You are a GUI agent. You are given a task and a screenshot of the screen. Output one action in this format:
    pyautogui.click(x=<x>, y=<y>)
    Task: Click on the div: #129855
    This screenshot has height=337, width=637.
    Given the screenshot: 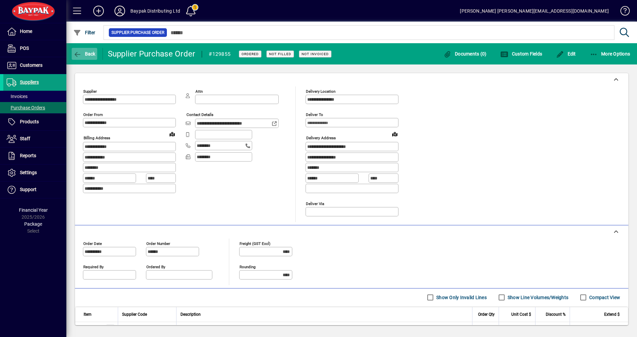 What is the action you would take?
    pyautogui.click(x=220, y=54)
    